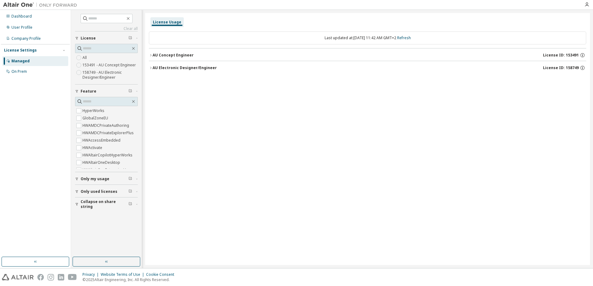  What do you see at coordinates (173, 55) in the screenshot?
I see `div: AU Concept Engineer` at bounding box center [173, 55].